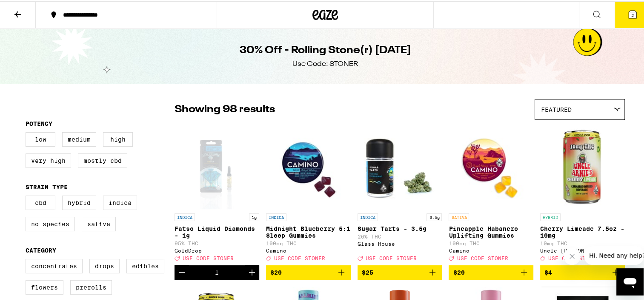 This screenshot has width=644, height=301. What do you see at coordinates (367, 271) in the screenshot?
I see `span: $25` at bounding box center [367, 271].